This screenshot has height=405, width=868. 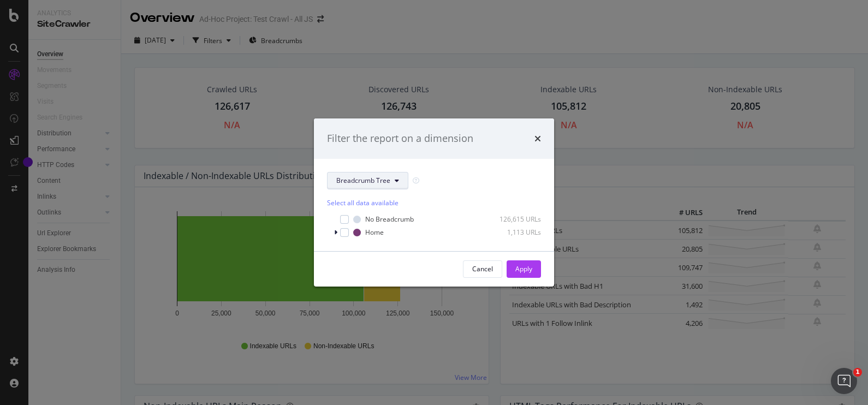 What do you see at coordinates (514, 219) in the screenshot?
I see `div: 126,615 URLs` at bounding box center [514, 219].